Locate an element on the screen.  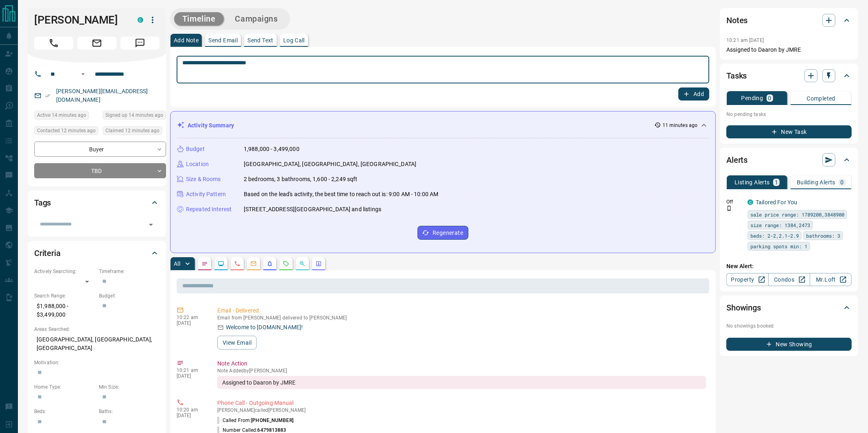
button: New Task is located at coordinates (789, 131).